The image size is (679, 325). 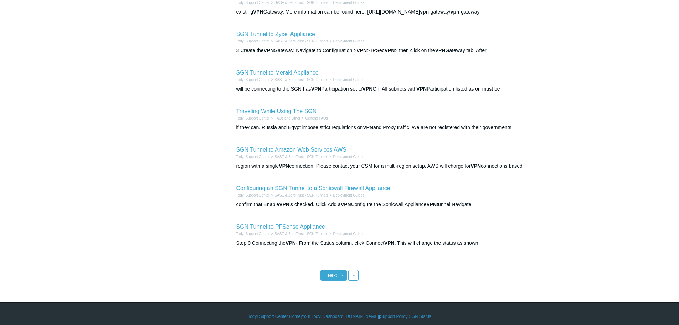 I want to click on li: General FAQs, so click(x=314, y=118).